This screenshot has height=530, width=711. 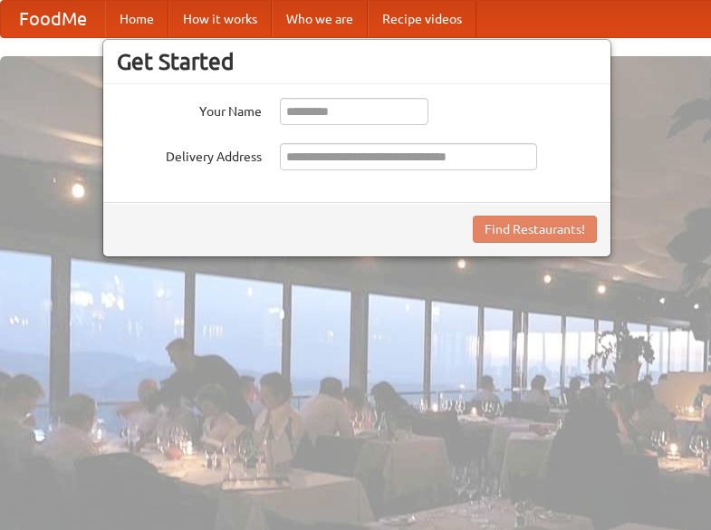 What do you see at coordinates (189, 154) in the screenshot?
I see `label: Delivery Address` at bounding box center [189, 154].